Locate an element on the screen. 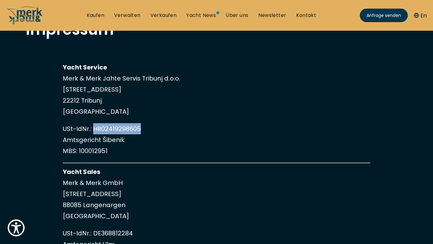 The width and height of the screenshot is (433, 244). h1: Impressum is located at coordinates (216, 29).